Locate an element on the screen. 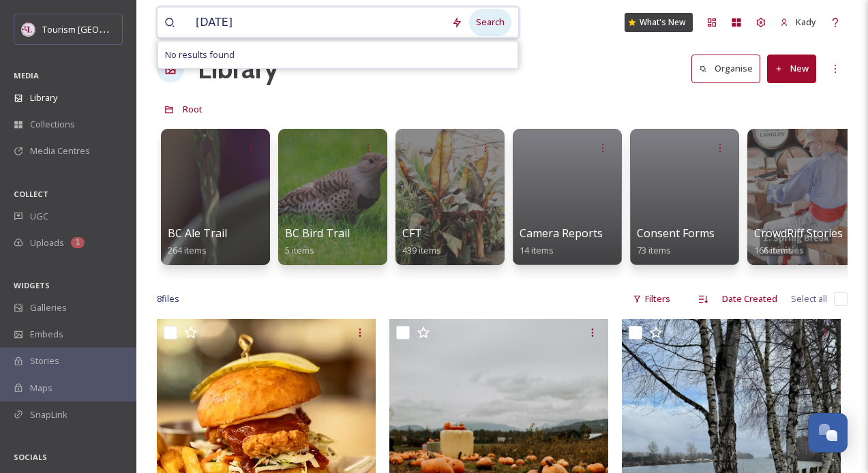 The image size is (868, 473). span: 8 file s is located at coordinates (168, 299).